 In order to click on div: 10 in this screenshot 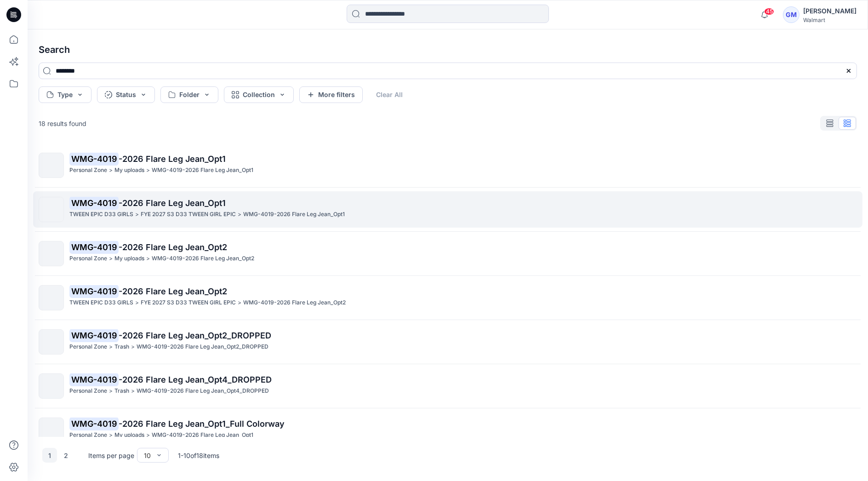, I will do `click(147, 456)`.